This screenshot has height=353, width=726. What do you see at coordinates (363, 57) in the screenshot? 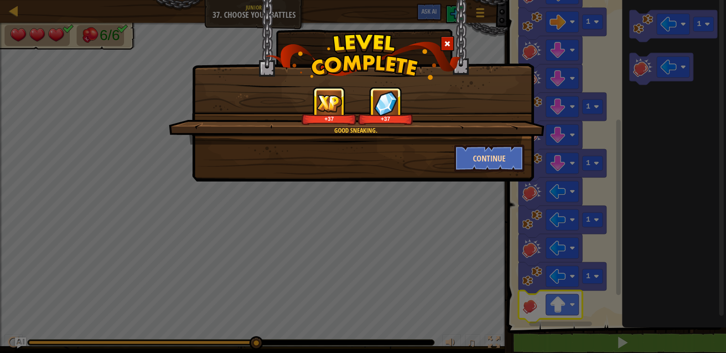
I see `img: level_complete.png` at bounding box center [363, 57].